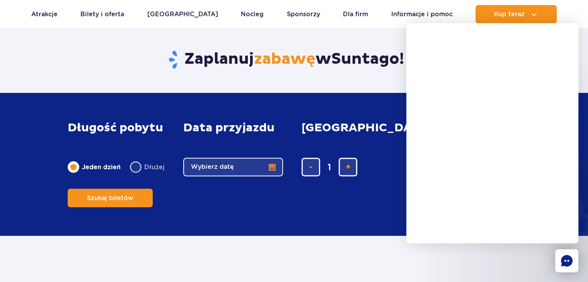  I want to click on div: Chat, so click(567, 261).